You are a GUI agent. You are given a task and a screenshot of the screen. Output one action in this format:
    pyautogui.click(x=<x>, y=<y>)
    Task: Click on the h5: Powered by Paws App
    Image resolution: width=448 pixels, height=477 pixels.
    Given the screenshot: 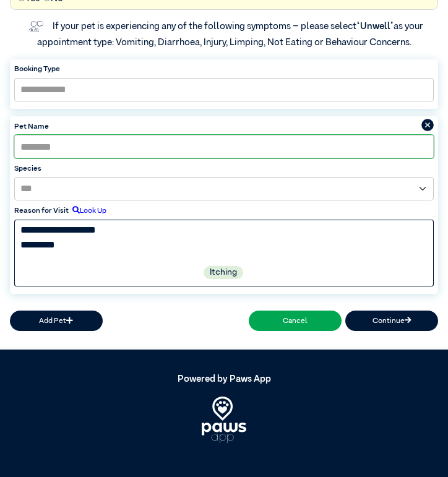 What is the action you would take?
    pyautogui.click(x=224, y=379)
    